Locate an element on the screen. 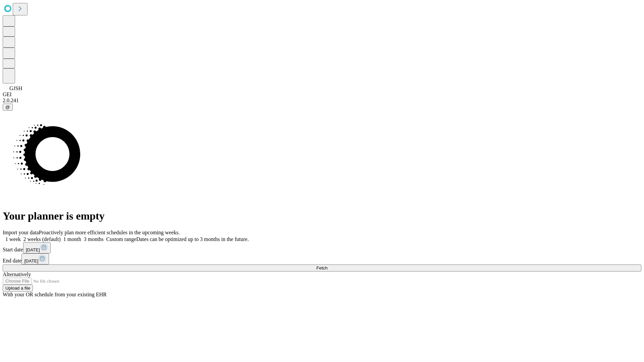  div: GEI is located at coordinates (322, 95).